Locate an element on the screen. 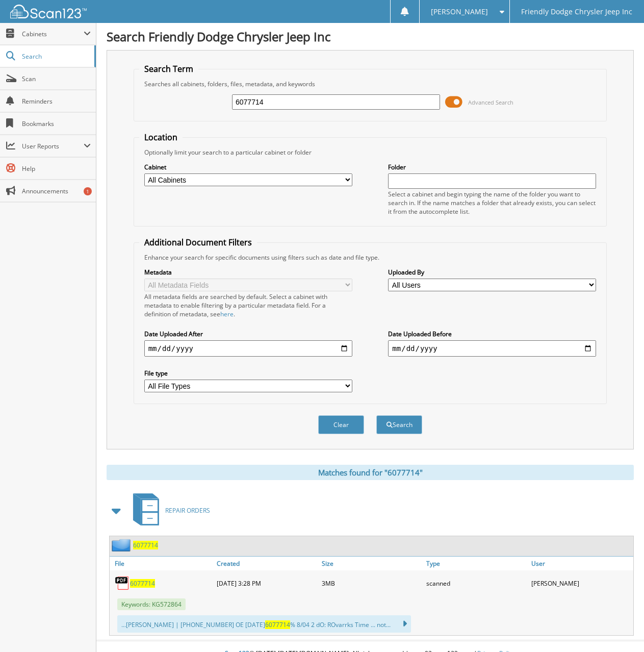  label: File type is located at coordinates (248, 373).